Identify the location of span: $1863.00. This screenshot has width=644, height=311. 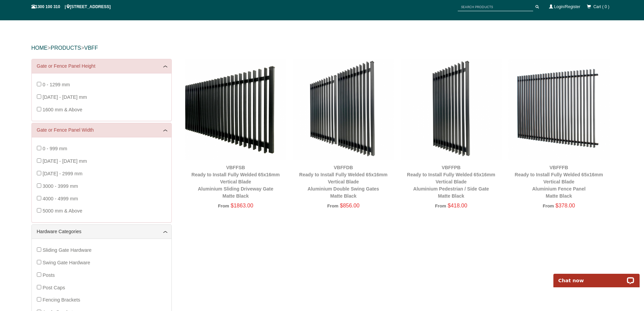
(242, 206).